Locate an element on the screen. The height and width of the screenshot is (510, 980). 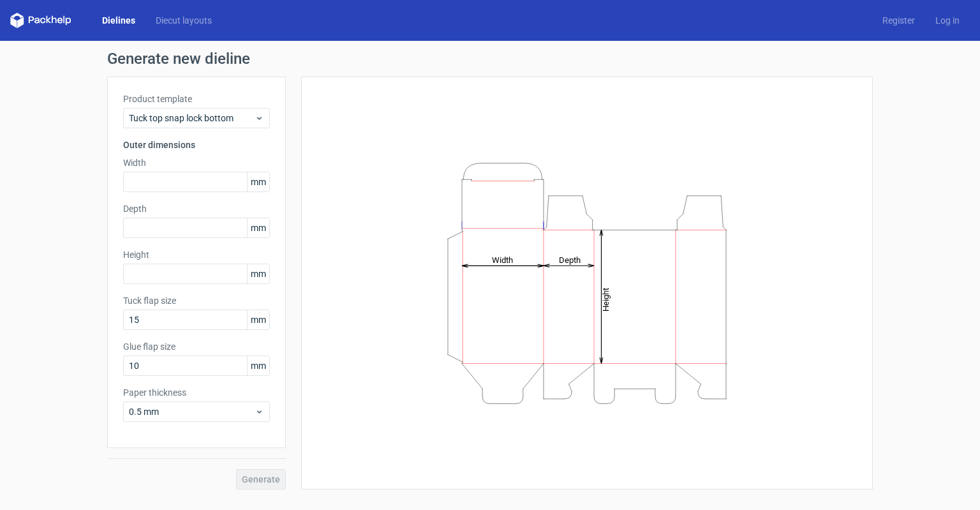
label: Depth is located at coordinates (197, 209).